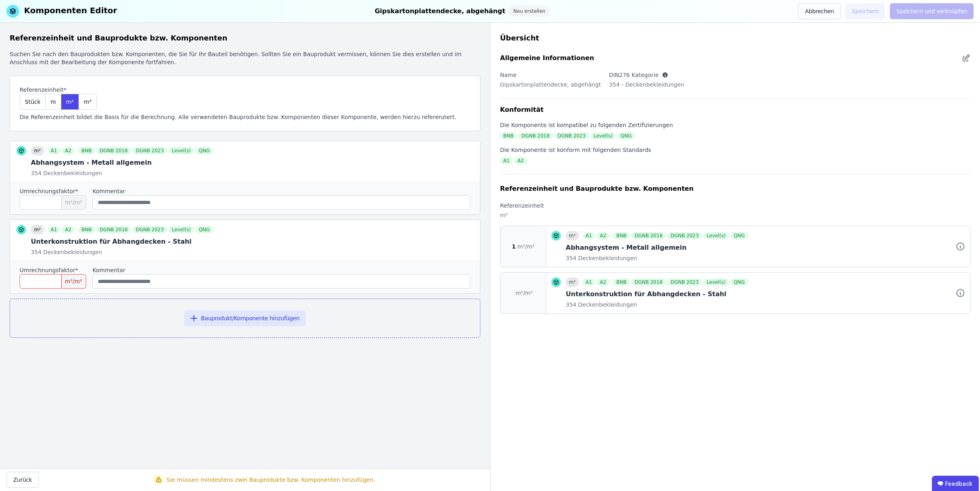  I want to click on div: Die Komponente ist konform mit folgenden Standards, so click(735, 150).